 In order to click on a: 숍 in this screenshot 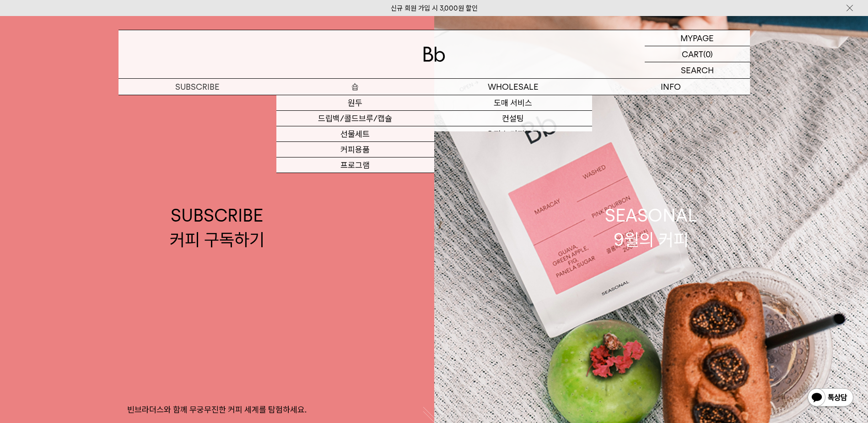, I will do `click(355, 86)`.